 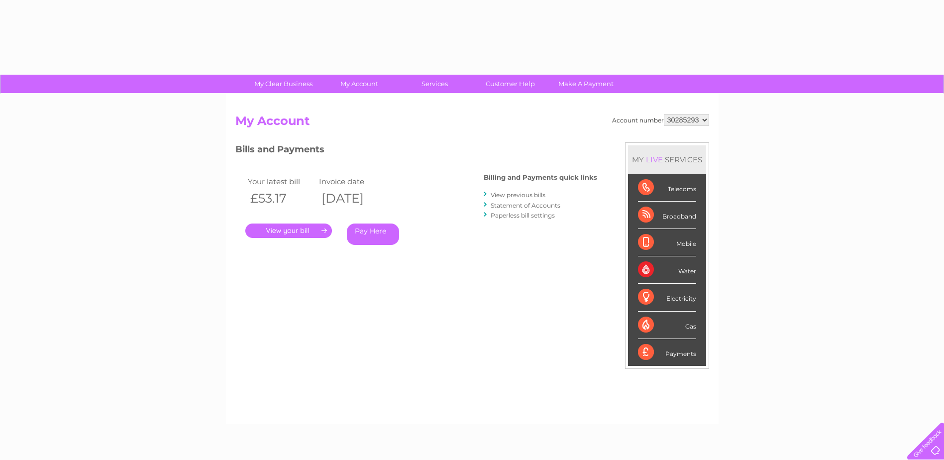 I want to click on a: Customer Help, so click(x=510, y=84).